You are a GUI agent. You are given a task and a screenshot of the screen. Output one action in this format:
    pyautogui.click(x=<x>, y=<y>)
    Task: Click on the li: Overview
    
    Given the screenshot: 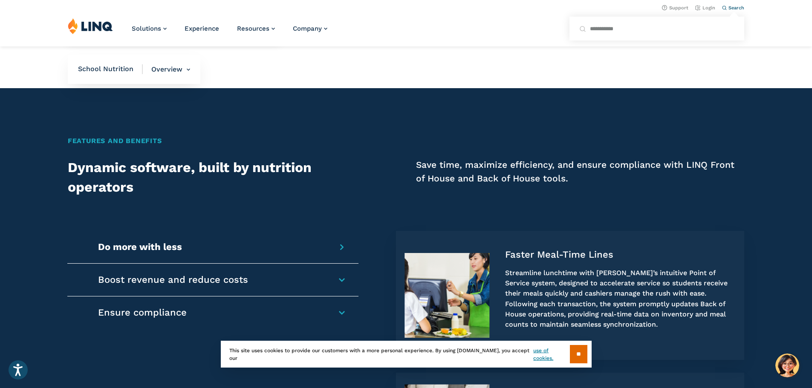 What is the action you would take?
    pyautogui.click(x=166, y=70)
    